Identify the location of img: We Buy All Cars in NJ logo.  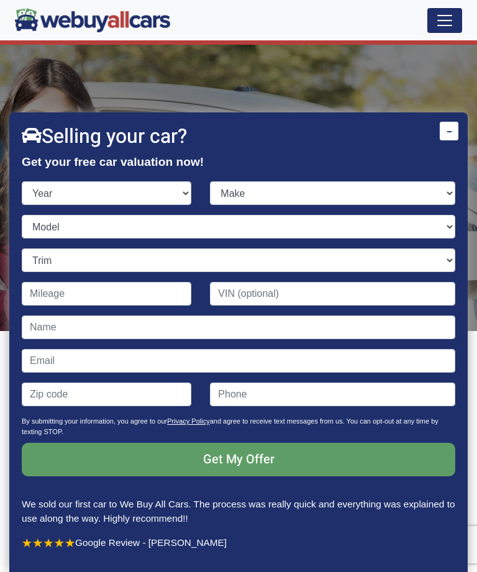
(93, 20).